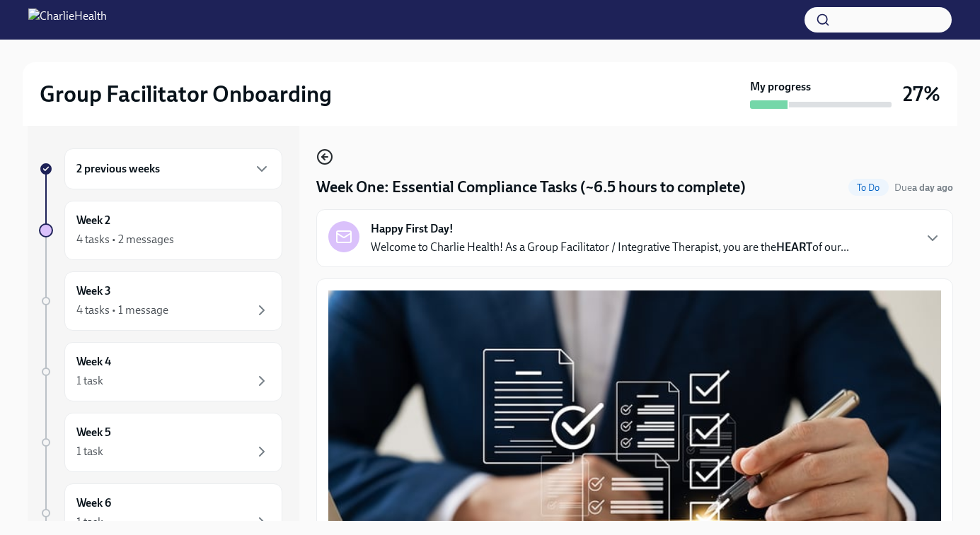 This screenshot has width=980, height=535. Describe the element at coordinates (921, 94) in the screenshot. I see `h3: 27%` at that location.